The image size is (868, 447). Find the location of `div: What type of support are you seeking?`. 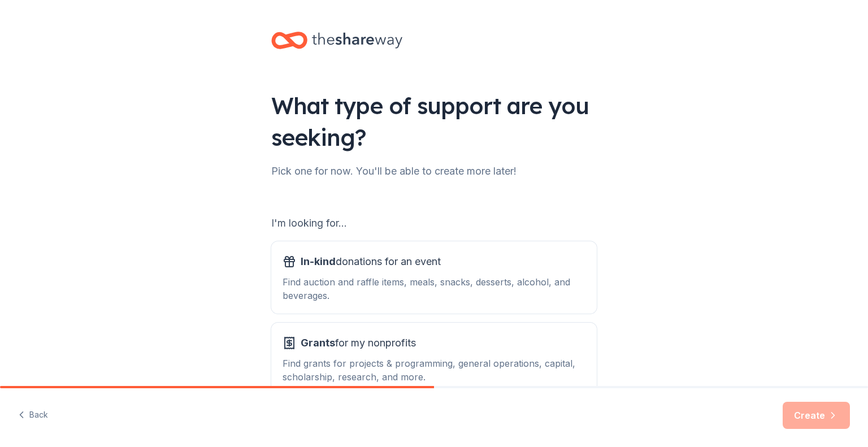

div: What type of support are you seeking? is located at coordinates (434, 122).